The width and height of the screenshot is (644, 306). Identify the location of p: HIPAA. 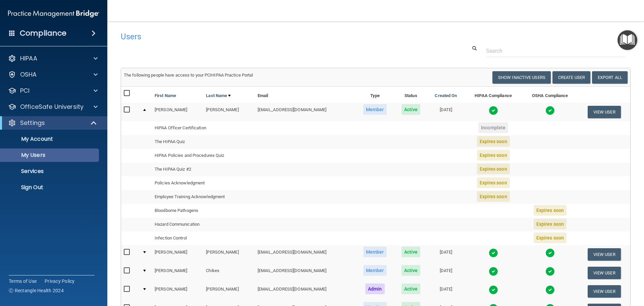
(28, 59).